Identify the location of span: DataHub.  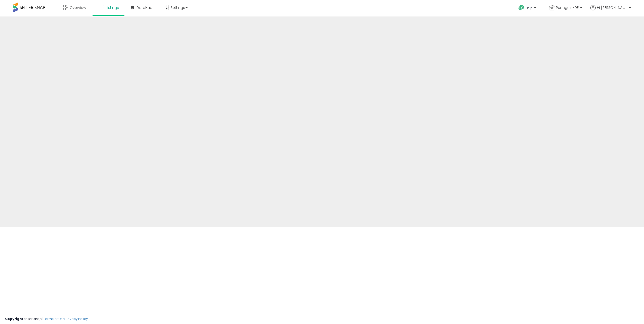
(144, 8).